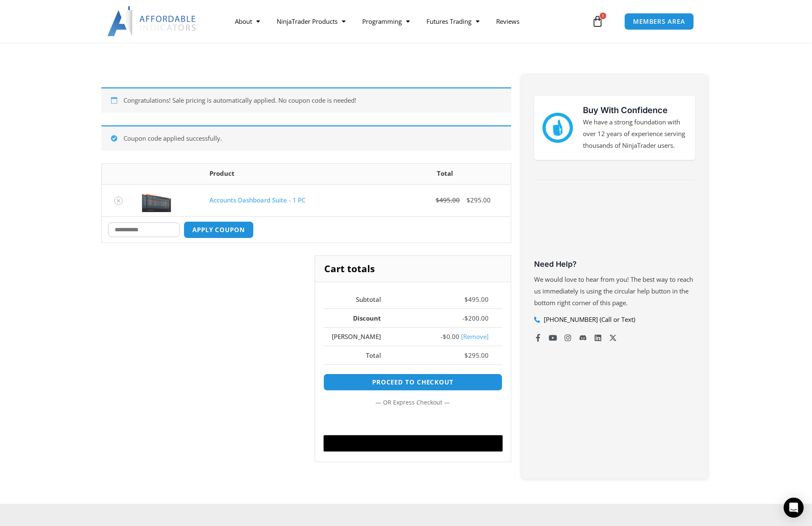 The width and height of the screenshot is (812, 526). I want to click on div: Coupon code applied successfully., so click(306, 138).